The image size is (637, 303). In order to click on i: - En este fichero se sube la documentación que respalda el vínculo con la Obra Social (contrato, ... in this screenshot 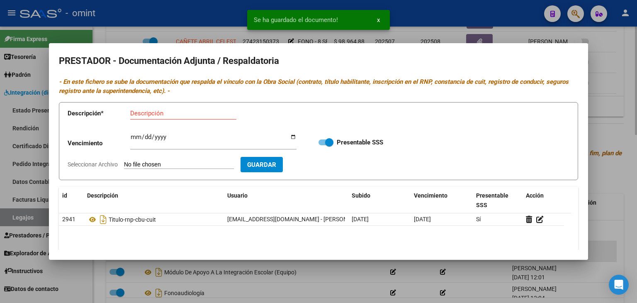, I will do `click(314, 86)`.